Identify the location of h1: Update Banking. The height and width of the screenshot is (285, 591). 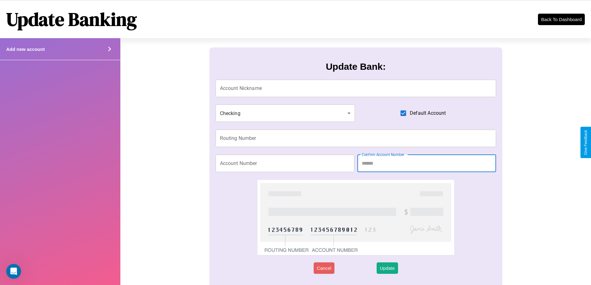
(71, 19).